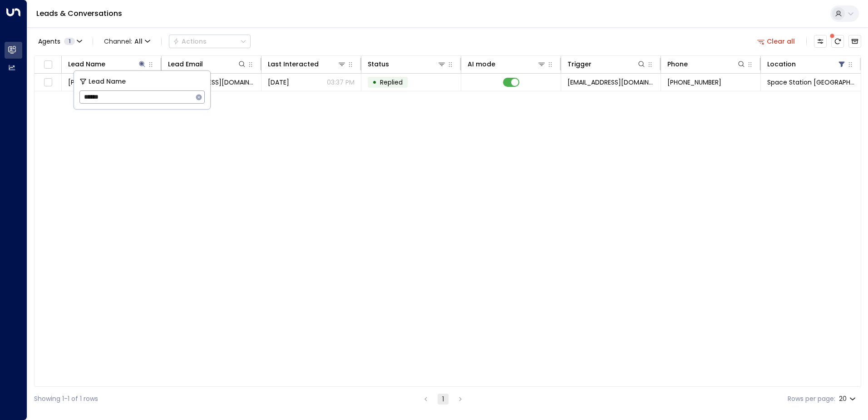 Image resolution: width=868 pixels, height=420 pixels. Describe the element at coordinates (66, 398) in the screenshot. I see `div: Showing 1-1 of 1 rows` at that location.